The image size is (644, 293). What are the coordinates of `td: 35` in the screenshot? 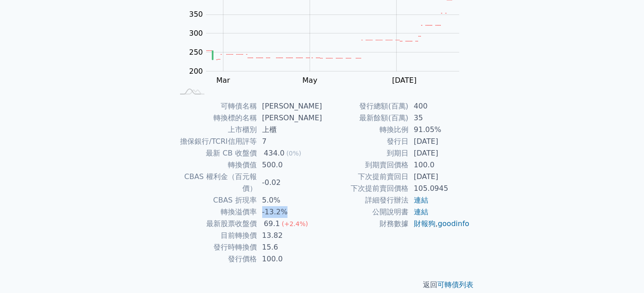 It's located at (439, 118).